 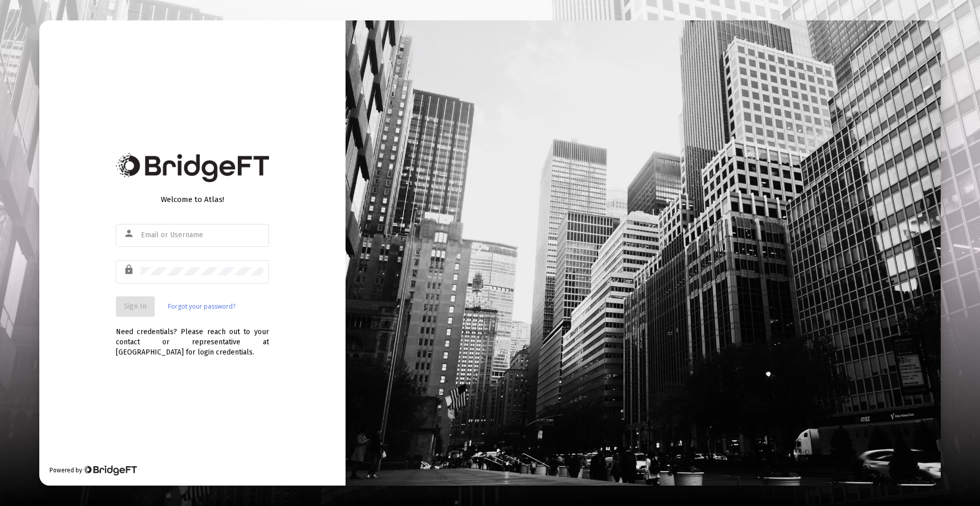 I want to click on span: Sign In, so click(x=135, y=306).